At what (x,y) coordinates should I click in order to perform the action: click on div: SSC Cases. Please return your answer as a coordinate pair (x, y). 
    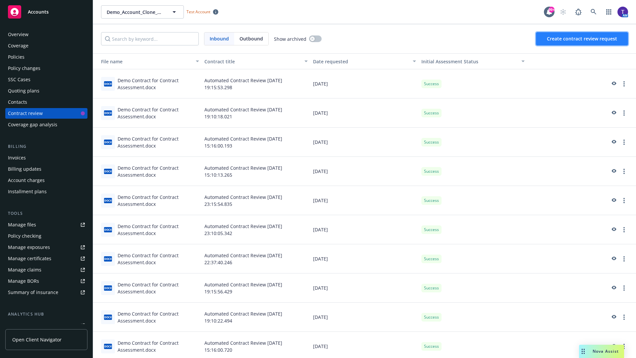
    Looking at the image, I should click on (19, 80).